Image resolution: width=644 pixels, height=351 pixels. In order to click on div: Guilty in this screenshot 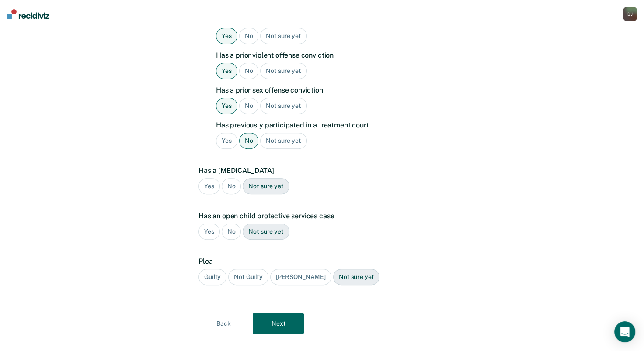, I will do `click(213, 277)`.